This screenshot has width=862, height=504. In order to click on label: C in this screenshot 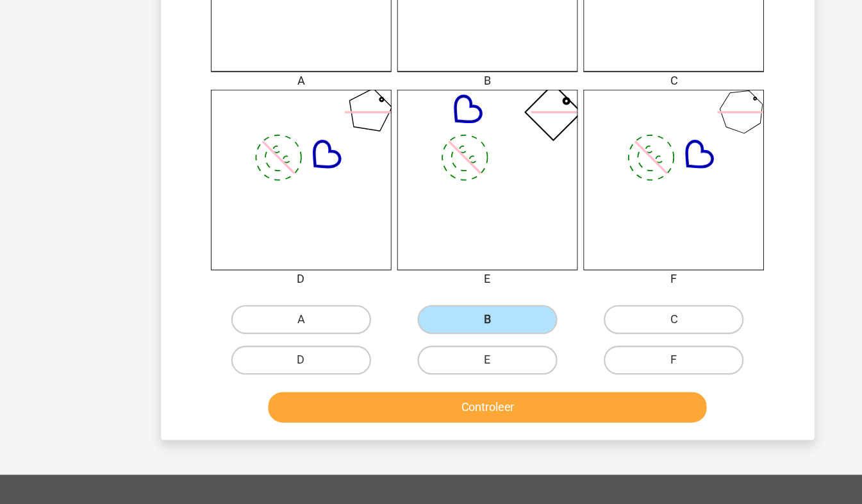, I will do `click(596, 323)`.